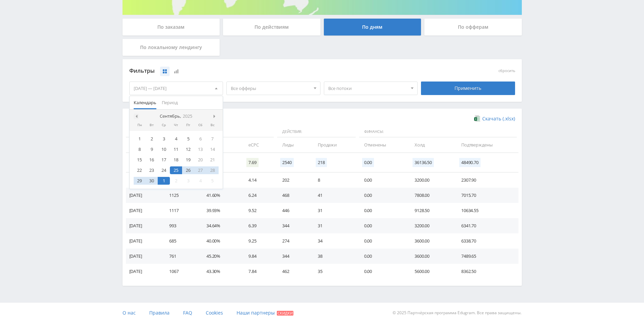  Describe the element at coordinates (373, 27) in the screenshot. I see `div: По дням` at that location.